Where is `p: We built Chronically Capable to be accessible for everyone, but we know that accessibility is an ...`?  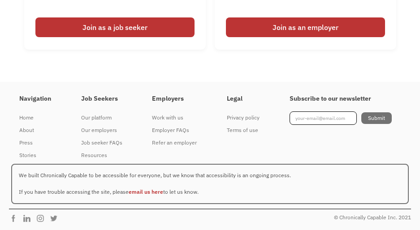 p: We built Chronically Capable to be accessible for everyone, but we know that accessibility is an ... is located at coordinates (210, 184).